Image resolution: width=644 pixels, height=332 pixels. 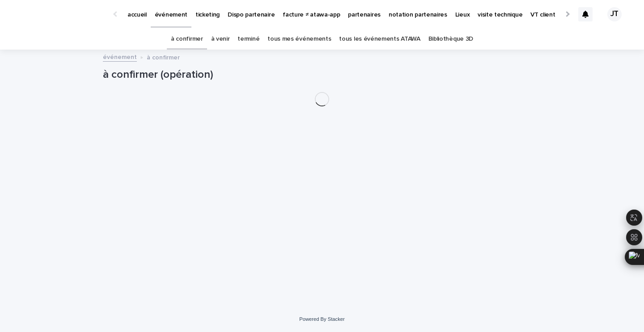 What do you see at coordinates (163, 57) in the screenshot?
I see `p: à confirmer` at bounding box center [163, 57].